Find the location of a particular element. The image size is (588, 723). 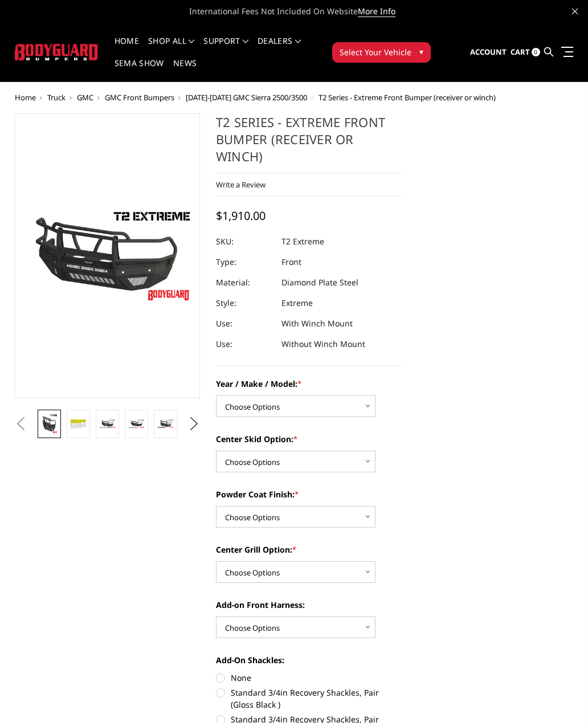

label: Add-On Shackles: is located at coordinates (308, 660).